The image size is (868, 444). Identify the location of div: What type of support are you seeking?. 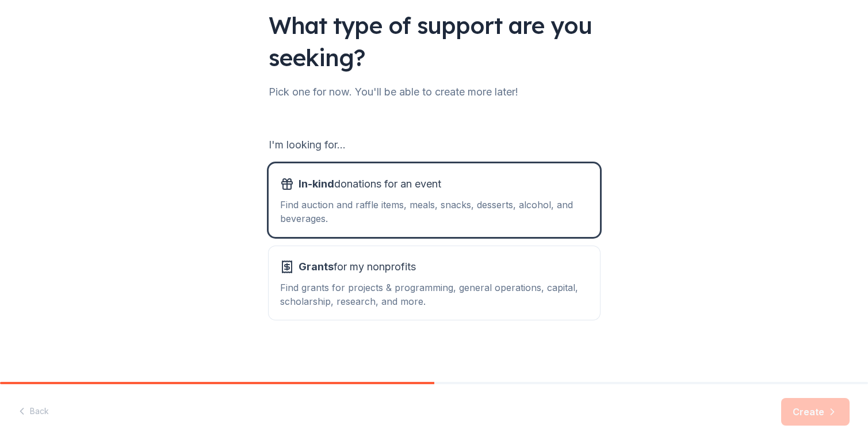
(434, 41).